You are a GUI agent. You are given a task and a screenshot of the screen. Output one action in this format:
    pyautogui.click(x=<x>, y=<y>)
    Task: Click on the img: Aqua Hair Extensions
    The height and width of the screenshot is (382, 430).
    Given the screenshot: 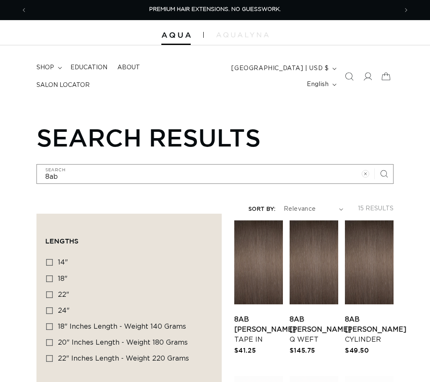 What is the action you would take?
    pyautogui.click(x=176, y=35)
    